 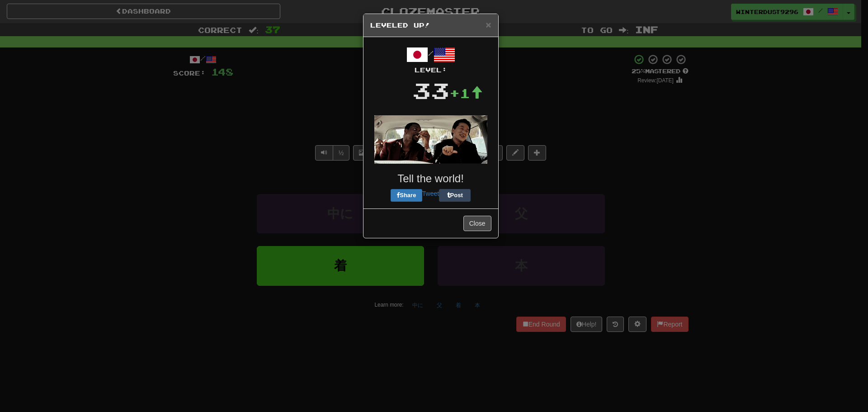 I want to click on h5: Leveled Up!, so click(x=431, y=25).